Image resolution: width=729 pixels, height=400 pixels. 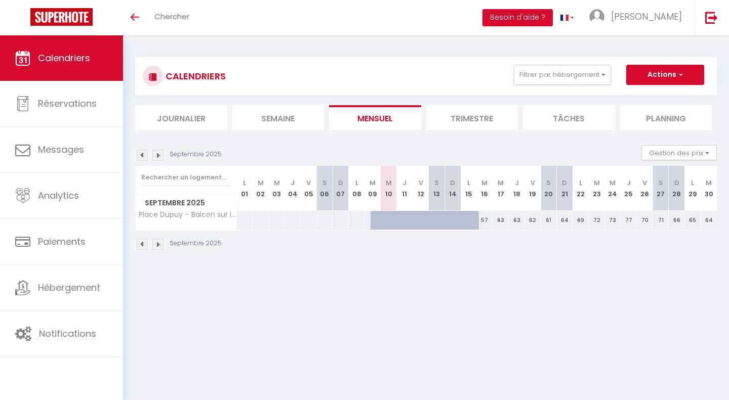 What do you see at coordinates (485, 188) in the screenshot?
I see `th: 16` at bounding box center [485, 188].